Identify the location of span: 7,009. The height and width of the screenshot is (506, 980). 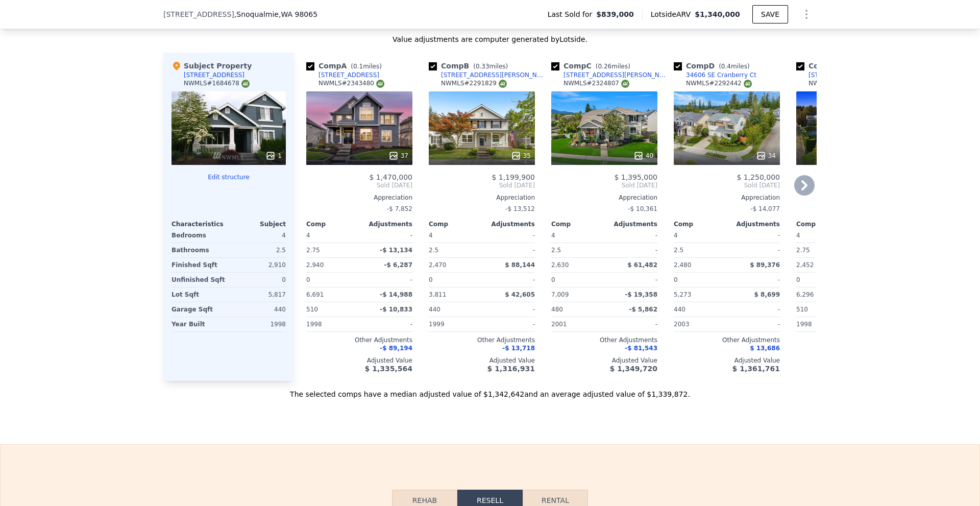
(560, 294).